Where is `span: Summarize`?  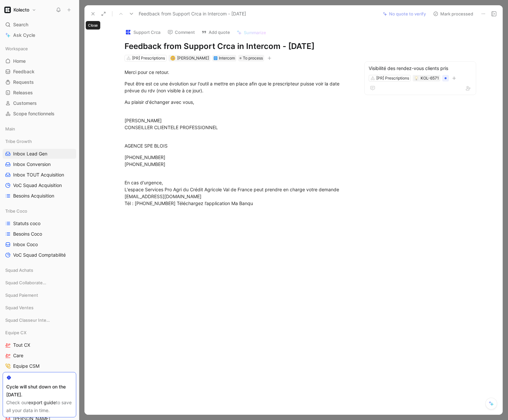 span: Summarize is located at coordinates (255, 33).